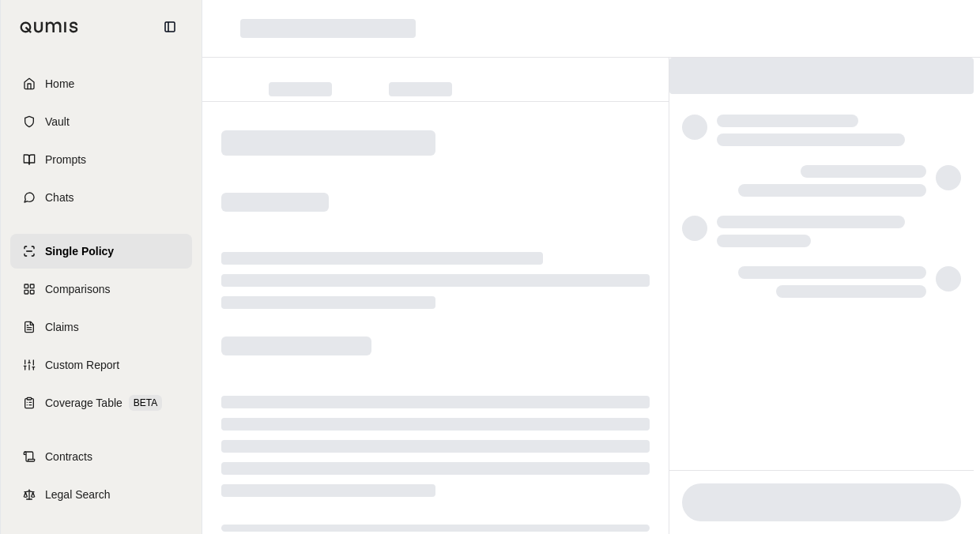 This screenshot has width=980, height=534. What do you see at coordinates (101, 198) in the screenshot?
I see `a: Chats` at bounding box center [101, 198].